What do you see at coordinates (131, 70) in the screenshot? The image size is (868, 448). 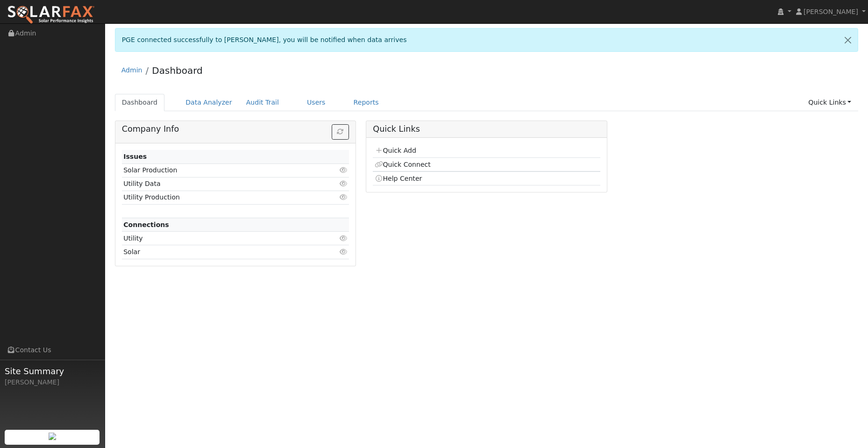 I see `a: Admin` at bounding box center [131, 70].